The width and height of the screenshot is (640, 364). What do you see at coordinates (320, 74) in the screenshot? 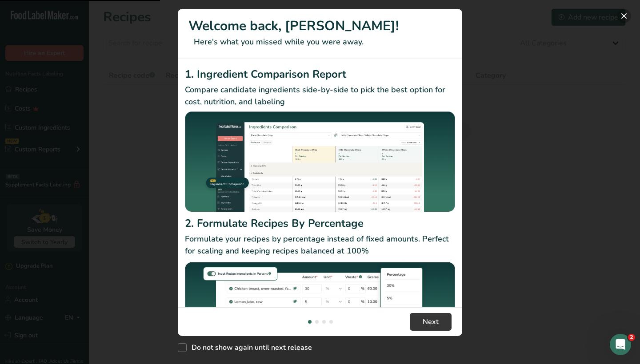
I see `h2: 1. Ingredient Comparison Report` at bounding box center [320, 74].